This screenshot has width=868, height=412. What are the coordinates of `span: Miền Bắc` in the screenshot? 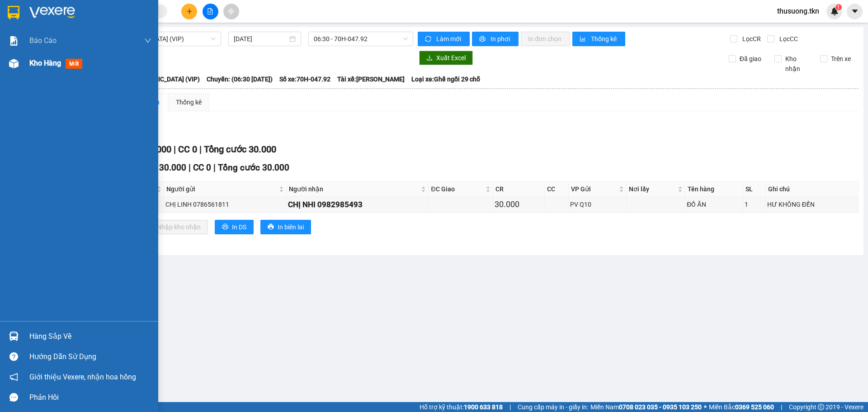 It's located at (741, 407).